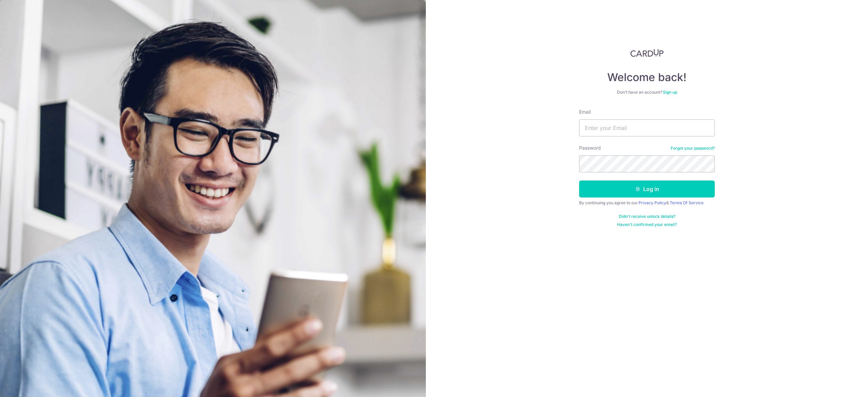 The width and height of the screenshot is (868, 397). I want to click on a: Haven't confirmed your email?, so click(647, 225).